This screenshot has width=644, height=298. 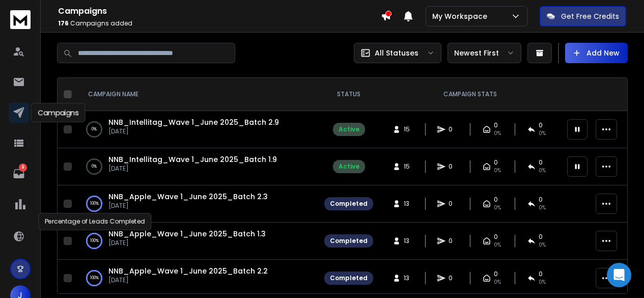 What do you see at coordinates (188, 271) in the screenshot?
I see `a: NNB_Apple_Wave 1_June 2025_Batch 2.2` at bounding box center [188, 271].